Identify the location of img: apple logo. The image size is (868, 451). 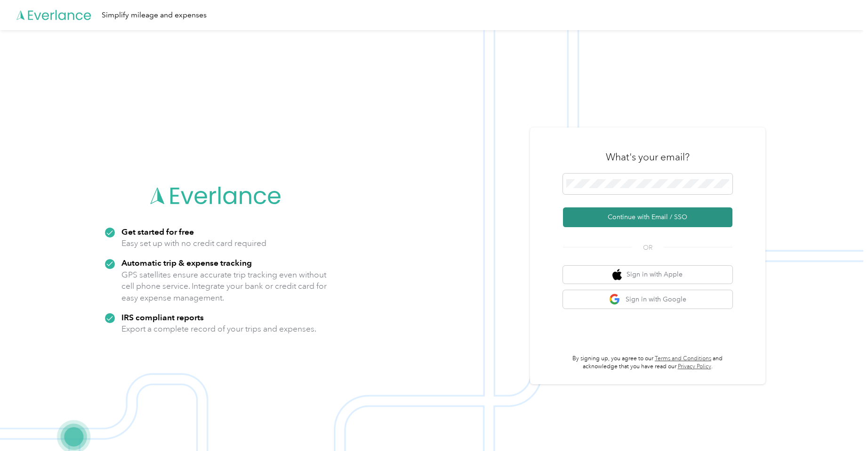
(617, 274).